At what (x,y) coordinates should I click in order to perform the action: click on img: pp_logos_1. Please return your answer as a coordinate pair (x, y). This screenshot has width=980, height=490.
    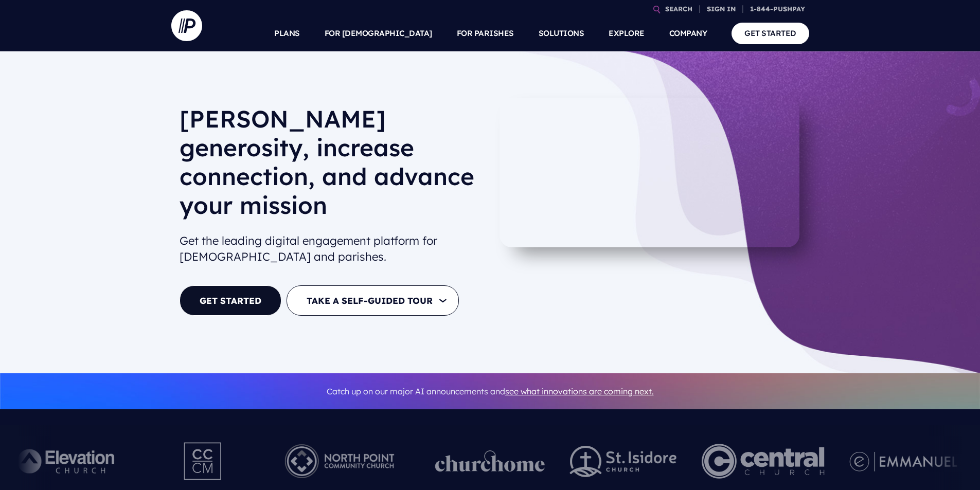
    Looking at the image, I should click on (490, 462).